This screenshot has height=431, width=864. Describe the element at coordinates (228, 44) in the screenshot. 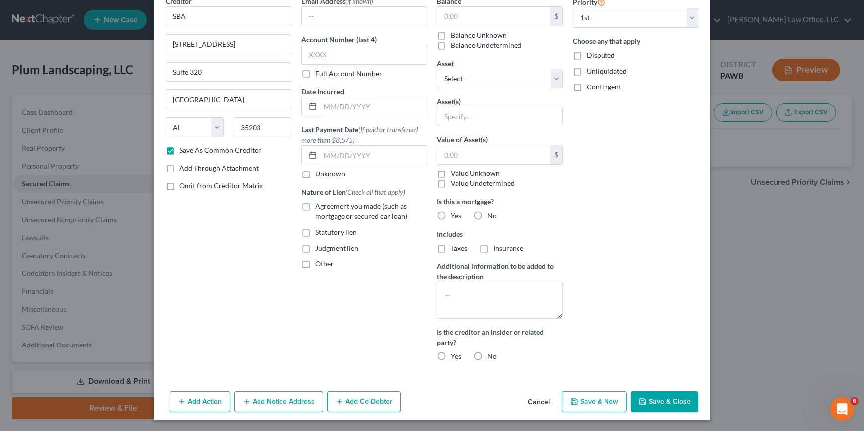

I see `input: Enter address...` at that location.